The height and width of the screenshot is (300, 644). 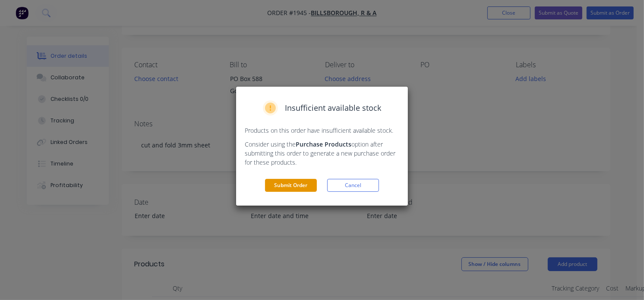 What do you see at coordinates (324, 144) in the screenshot?
I see `strong: Purchase Products` at bounding box center [324, 144].